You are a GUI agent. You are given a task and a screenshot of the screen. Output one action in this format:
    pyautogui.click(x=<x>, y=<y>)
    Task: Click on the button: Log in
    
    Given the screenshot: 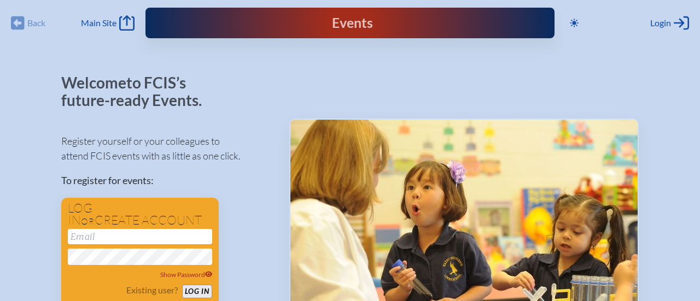 What is the action you would take?
    pyautogui.click(x=197, y=291)
    